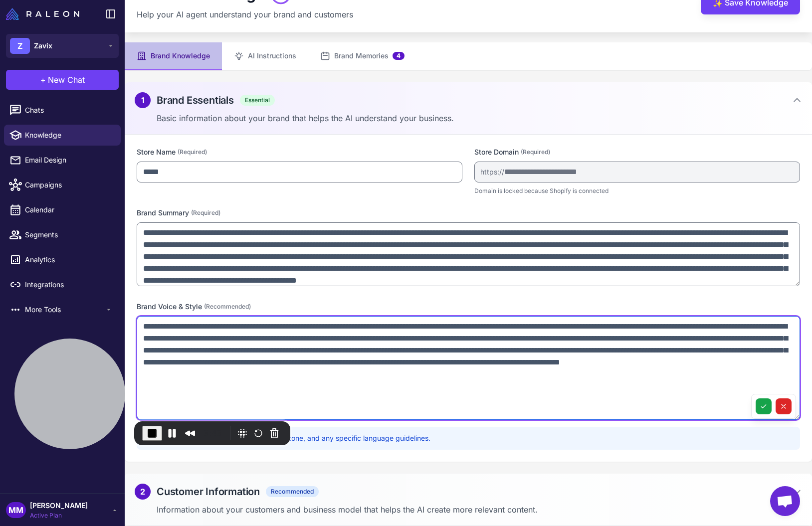 Image resolution: width=812 pixels, height=526 pixels. I want to click on span: Essential, so click(258, 100).